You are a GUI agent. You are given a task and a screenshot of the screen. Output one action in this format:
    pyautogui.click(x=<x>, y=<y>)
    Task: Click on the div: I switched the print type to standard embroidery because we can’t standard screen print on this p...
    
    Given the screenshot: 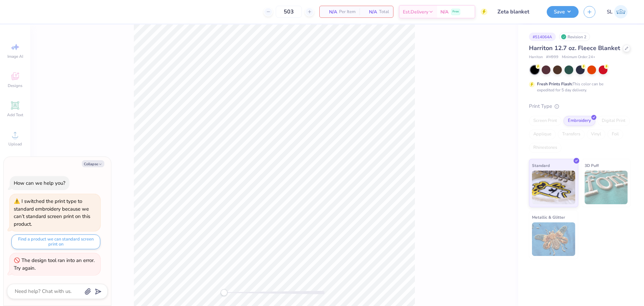 What is the action you would take?
    pyautogui.click(x=52, y=212)
    